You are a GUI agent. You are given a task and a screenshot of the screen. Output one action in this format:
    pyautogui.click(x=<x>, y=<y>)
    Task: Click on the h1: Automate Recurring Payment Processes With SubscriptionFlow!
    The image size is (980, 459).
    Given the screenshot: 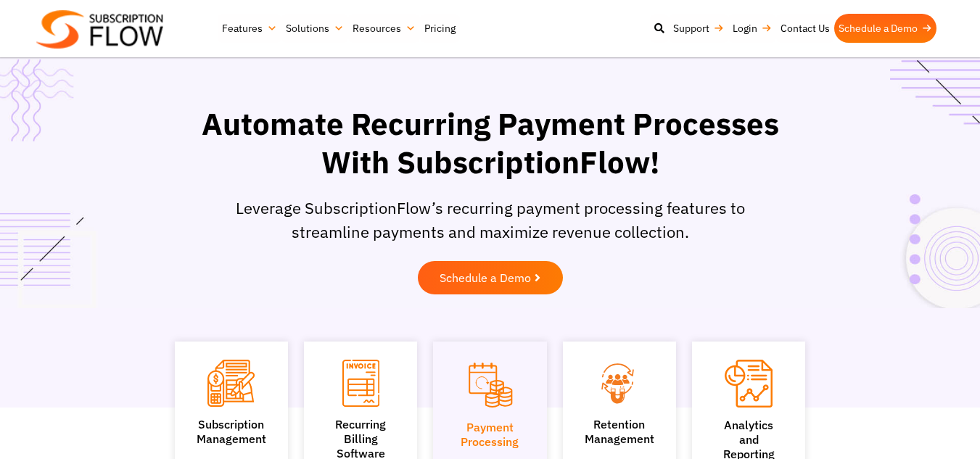 What is the action you would take?
    pyautogui.click(x=490, y=142)
    